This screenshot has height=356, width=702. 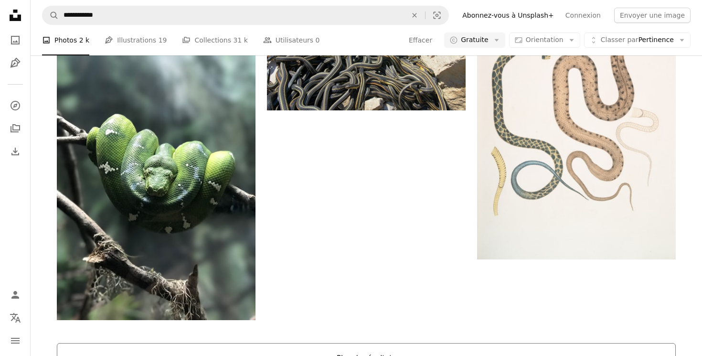 I want to click on a: Un dessin d’un serpent sur fond blanc, so click(x=576, y=93).